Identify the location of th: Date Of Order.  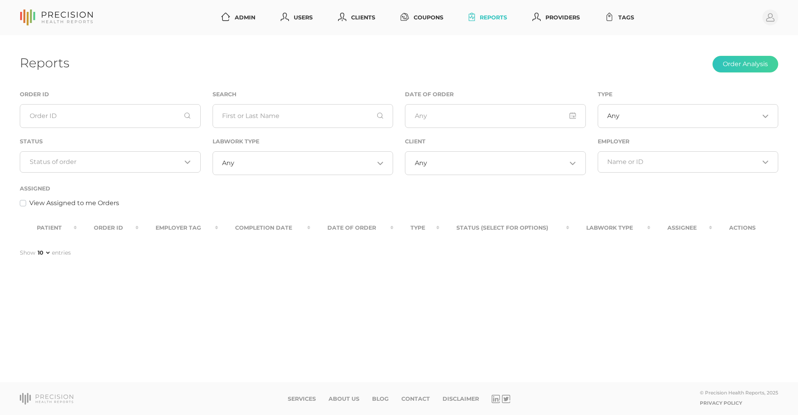
(352, 228).